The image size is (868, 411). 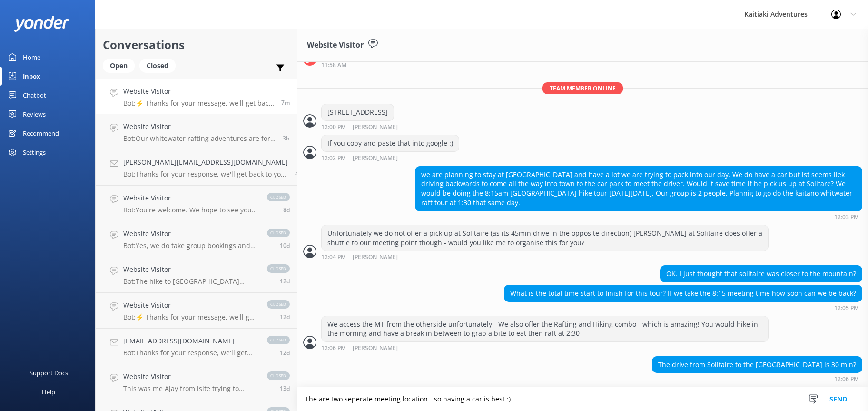 I want to click on div: Home, so click(x=32, y=57).